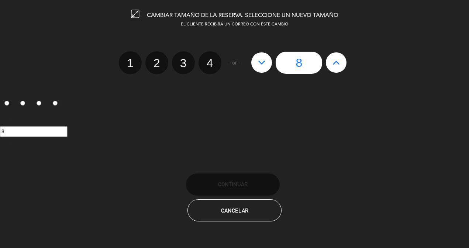 The image size is (469, 248). I want to click on input: 3, so click(39, 103).